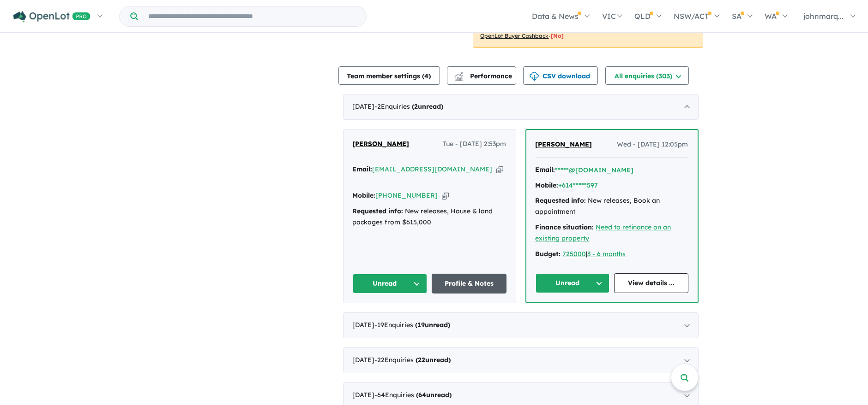 The width and height of the screenshot is (868, 405). Describe the element at coordinates (413, 395) in the screenshot. I see `span: - 64 Enquir ies` at that location.